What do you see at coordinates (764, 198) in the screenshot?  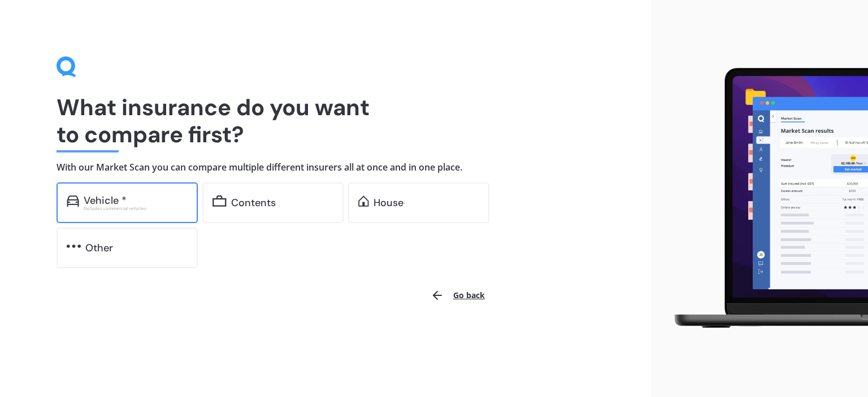 I see `img: laptop.webp` at bounding box center [764, 198].